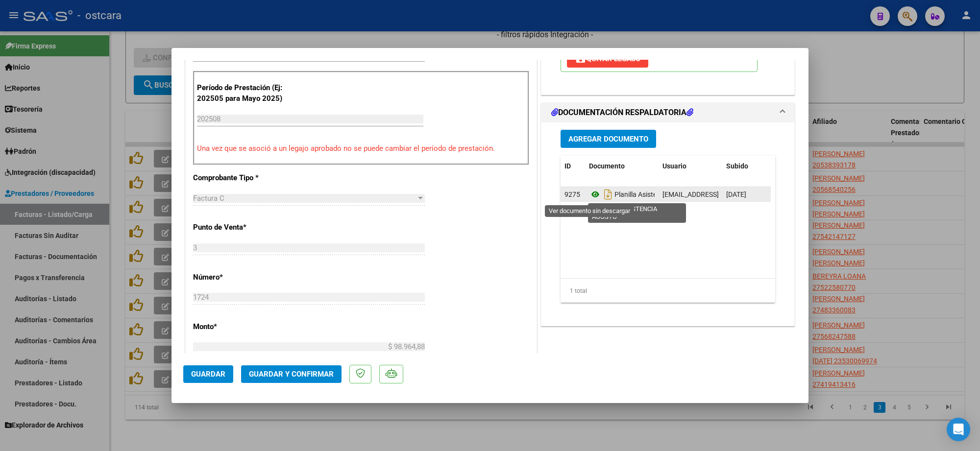 The width and height of the screenshot is (980, 451). What do you see at coordinates (668, 113) in the screenshot?
I see `mat-expansion-panel-header: DOCUMENTACIÓN RESPALDATORIA` at bounding box center [668, 113].